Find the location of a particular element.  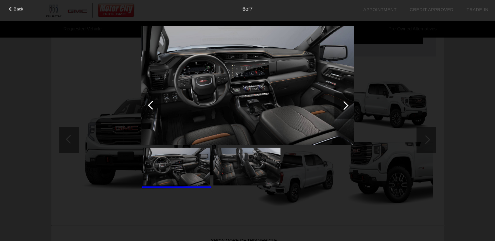

span: 7 is located at coordinates (251, 9).